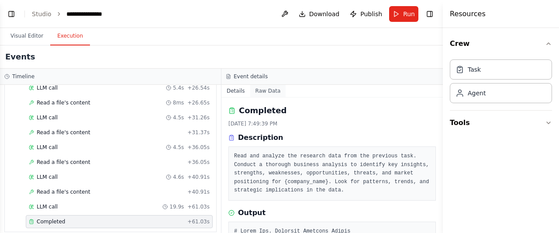 Image resolution: width=559 pixels, height=233 pixels. What do you see at coordinates (41, 14) in the screenshot?
I see `a: Studio` at bounding box center [41, 14].